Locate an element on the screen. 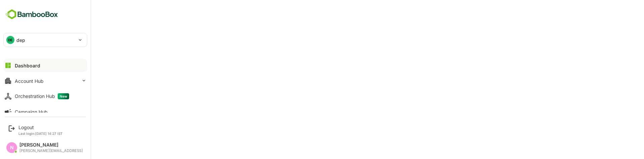 The width and height of the screenshot is (644, 159). div: Orchestration Hub is located at coordinates (42, 96).